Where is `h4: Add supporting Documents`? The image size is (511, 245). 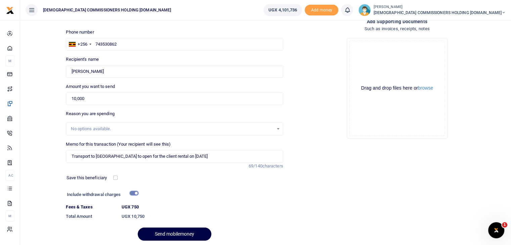
h4: Add supporting Documents is located at coordinates (397, 22).